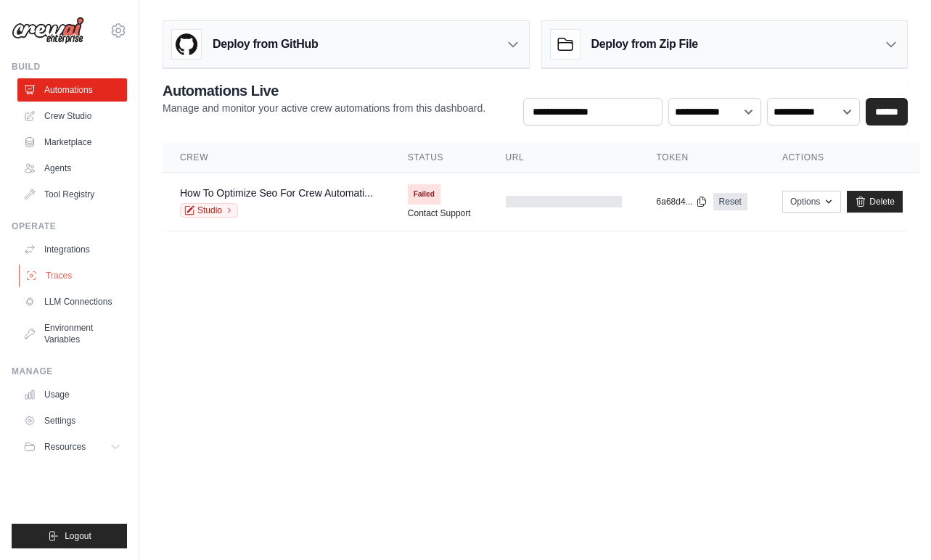 This screenshot has width=931, height=560. What do you see at coordinates (71, 334) in the screenshot?
I see `a: Environment Variables` at bounding box center [71, 334].